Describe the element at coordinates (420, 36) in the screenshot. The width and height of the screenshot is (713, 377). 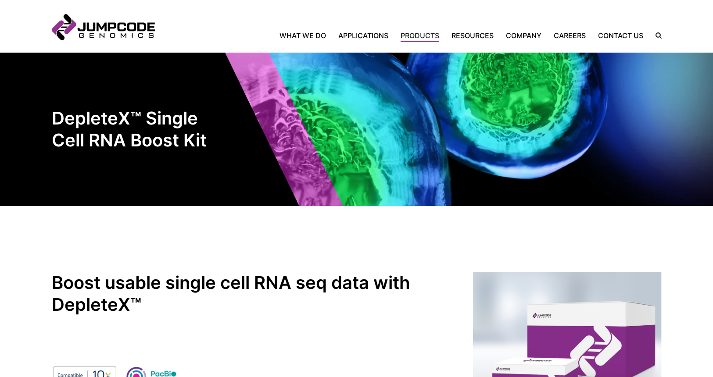
I see `a: Products` at that location.